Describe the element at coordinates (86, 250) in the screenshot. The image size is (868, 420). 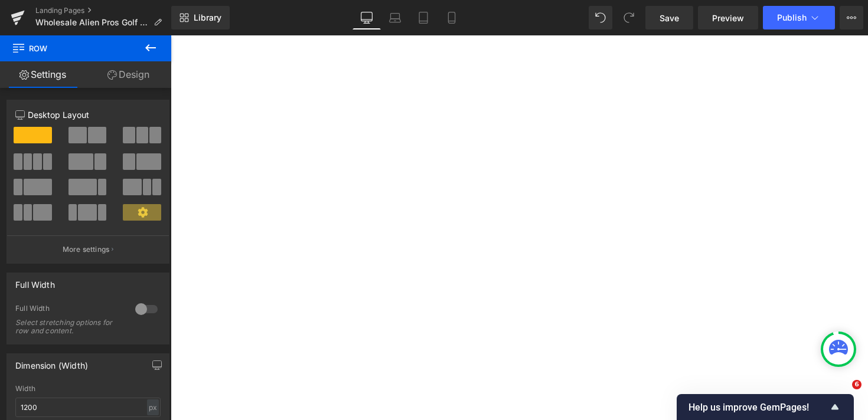
I see `p: More settings` at that location.